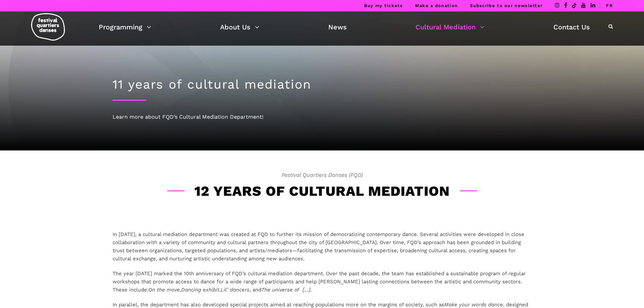 This screenshot has height=308, width=644. Describe the element at coordinates (572, 27) in the screenshot. I see `a: Contact Us` at that location.